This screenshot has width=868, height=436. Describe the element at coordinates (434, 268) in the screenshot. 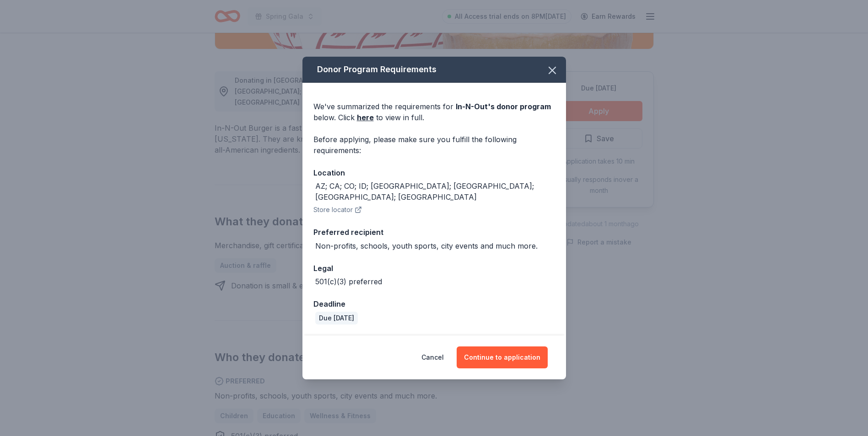

I see `div: Legal` at that location.